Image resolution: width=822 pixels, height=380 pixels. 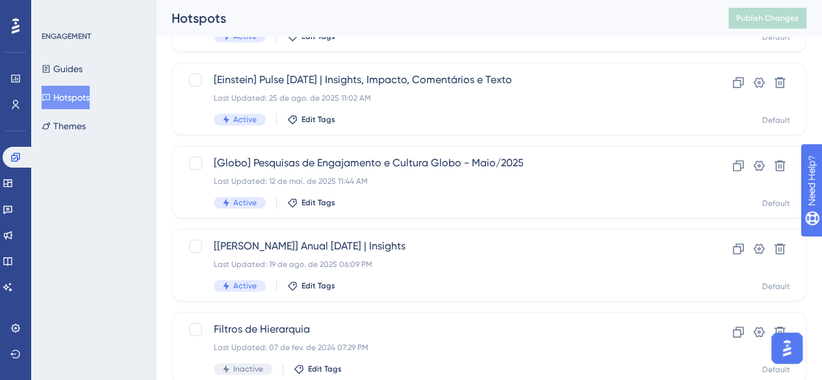 I want to click on button: Guides, so click(x=62, y=69).